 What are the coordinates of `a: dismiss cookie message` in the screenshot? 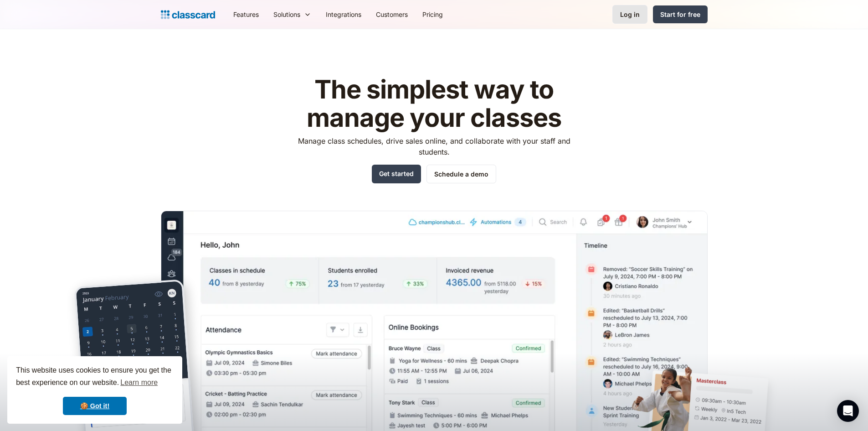 It's located at (95, 406).